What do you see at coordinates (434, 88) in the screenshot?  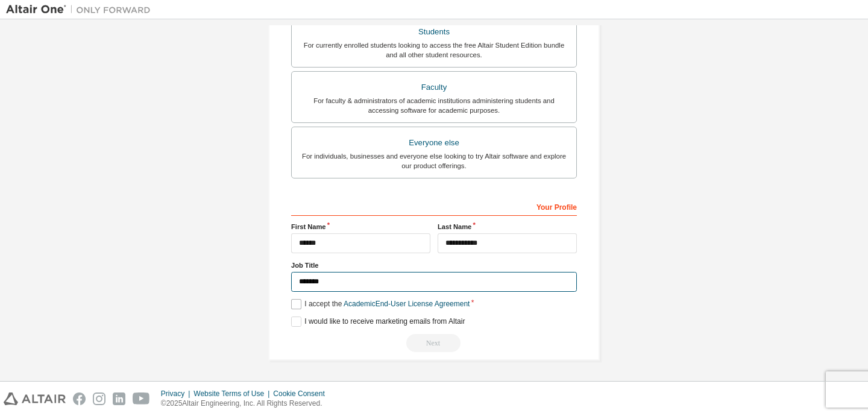 I see `div: Faculty` at bounding box center [434, 88].